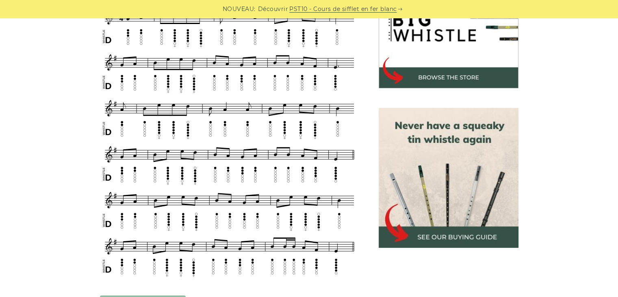  I want to click on font: Découvrir, so click(273, 9).